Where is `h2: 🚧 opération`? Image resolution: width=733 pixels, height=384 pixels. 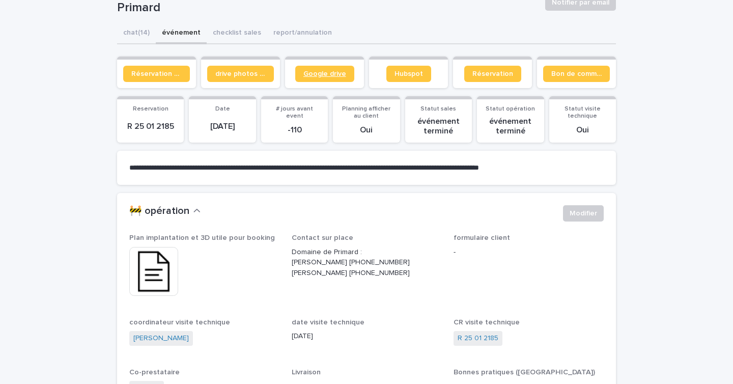
h2: 🚧 opération is located at coordinates (159, 211).